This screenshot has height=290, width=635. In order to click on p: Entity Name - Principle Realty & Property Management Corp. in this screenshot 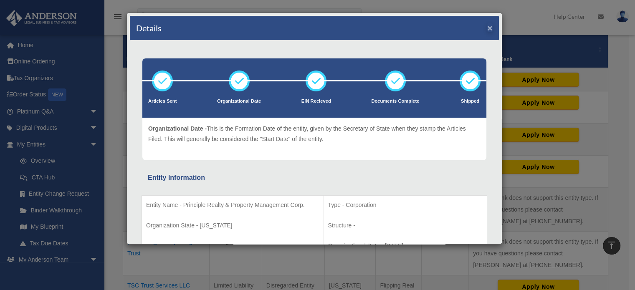, I will do `click(232, 205)`.